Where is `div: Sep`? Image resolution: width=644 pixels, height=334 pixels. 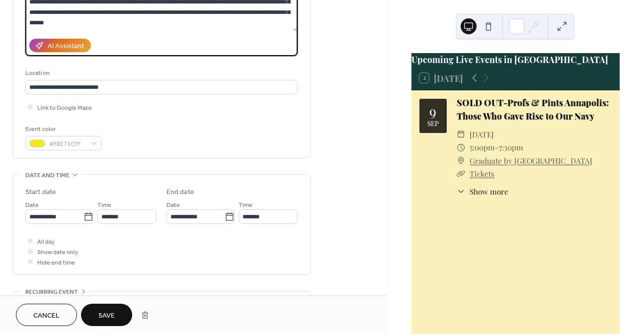
div: Sep is located at coordinates (433, 124).